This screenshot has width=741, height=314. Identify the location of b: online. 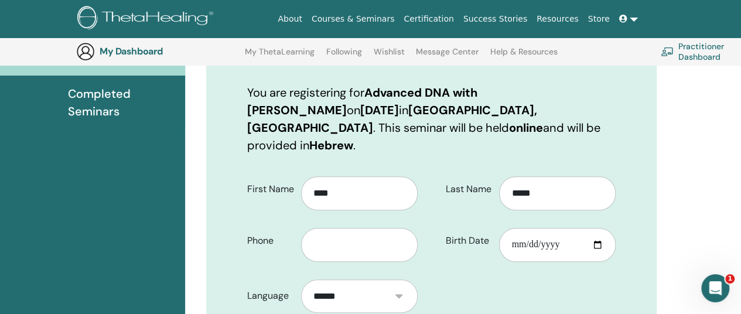
(526, 128).